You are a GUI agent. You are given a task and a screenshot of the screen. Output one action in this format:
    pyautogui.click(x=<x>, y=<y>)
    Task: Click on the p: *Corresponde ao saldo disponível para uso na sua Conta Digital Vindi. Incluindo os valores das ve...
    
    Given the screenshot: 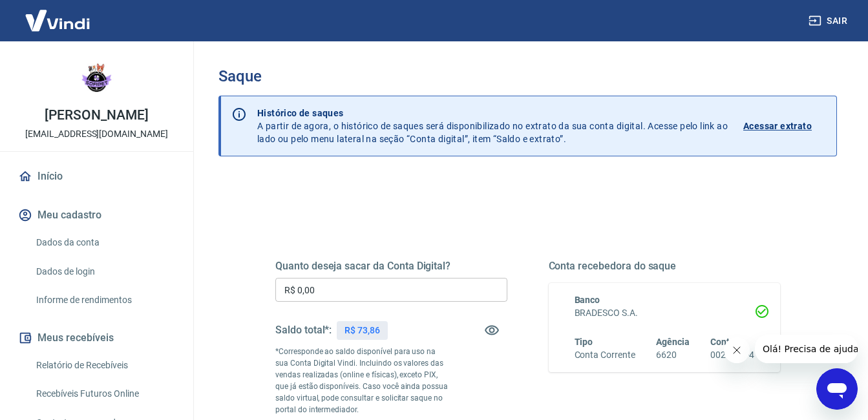 What is the action you would take?
    pyautogui.click(x=362, y=381)
    